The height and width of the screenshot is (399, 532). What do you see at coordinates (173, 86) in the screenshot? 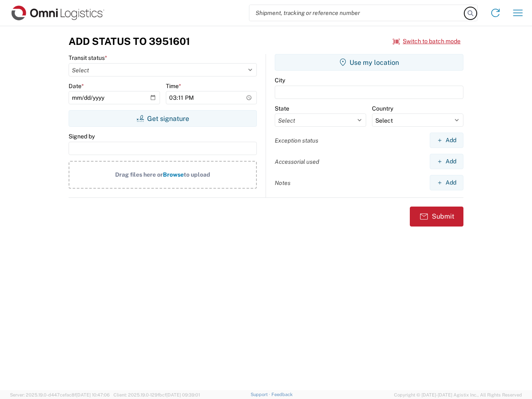
I see `label: Time` at bounding box center [173, 86].